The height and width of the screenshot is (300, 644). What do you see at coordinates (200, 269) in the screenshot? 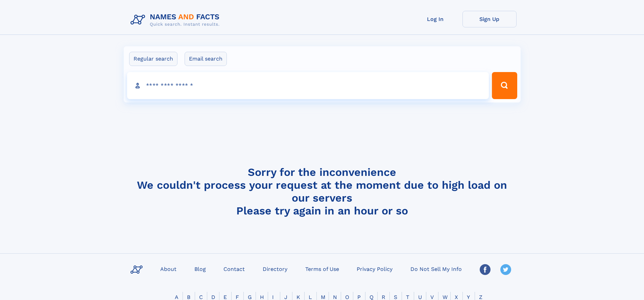
I see `a: Blog` at bounding box center [200, 269].